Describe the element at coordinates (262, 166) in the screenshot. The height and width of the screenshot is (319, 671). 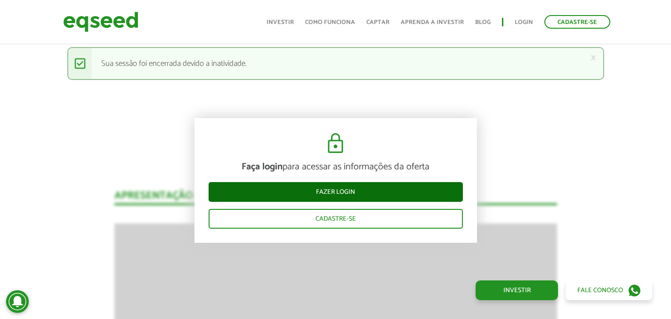
I see `strong: Faça login` at that location.